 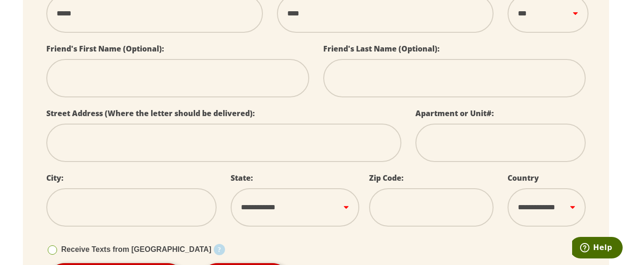 I want to click on label: Street Address (Where the letter should be delivered):, so click(x=151, y=113).